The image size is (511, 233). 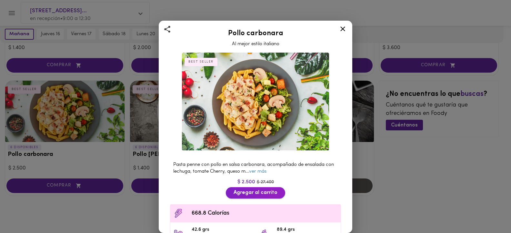 What do you see at coordinates (253, 168) in the screenshot?
I see `span: Pasta penne con pollo en salsa carbonara, acompañado de ensalada con lechuga, tomate Cherry, ques...` at bounding box center [253, 168].